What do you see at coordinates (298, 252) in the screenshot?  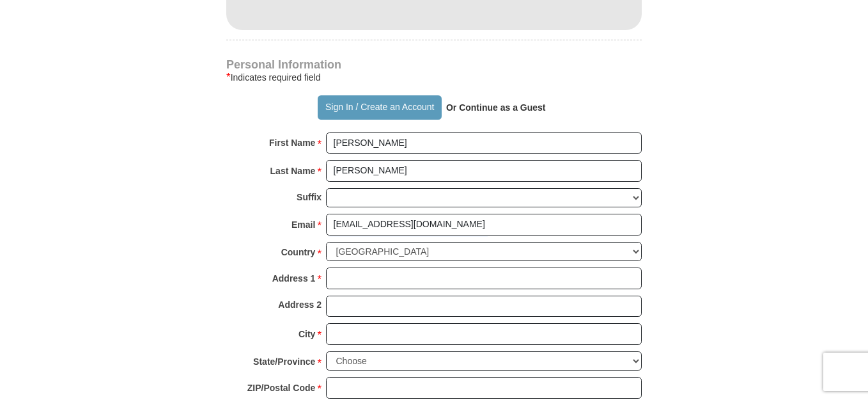 I see `strong: Country` at bounding box center [298, 252].